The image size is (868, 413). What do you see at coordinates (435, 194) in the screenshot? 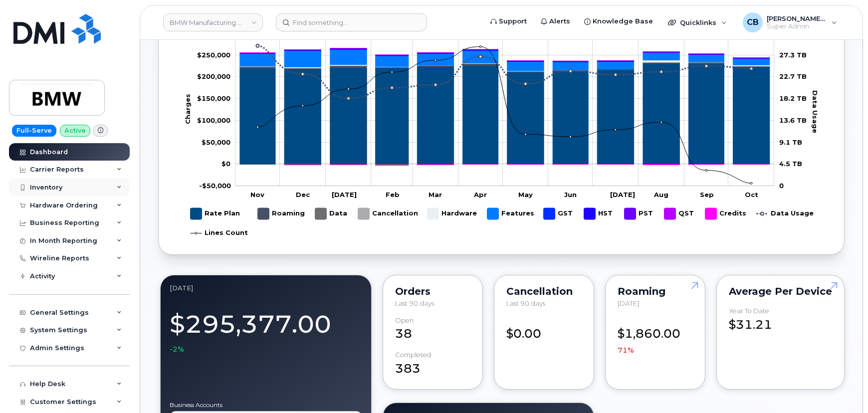
I see `tspan: Mar` at bounding box center [435, 194].